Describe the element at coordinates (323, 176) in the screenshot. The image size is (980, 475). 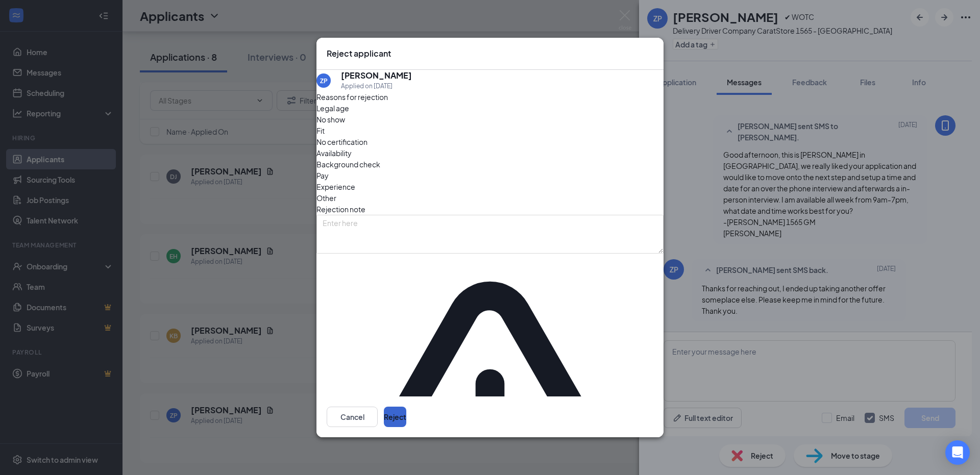
I see `span: Pay` at that location.